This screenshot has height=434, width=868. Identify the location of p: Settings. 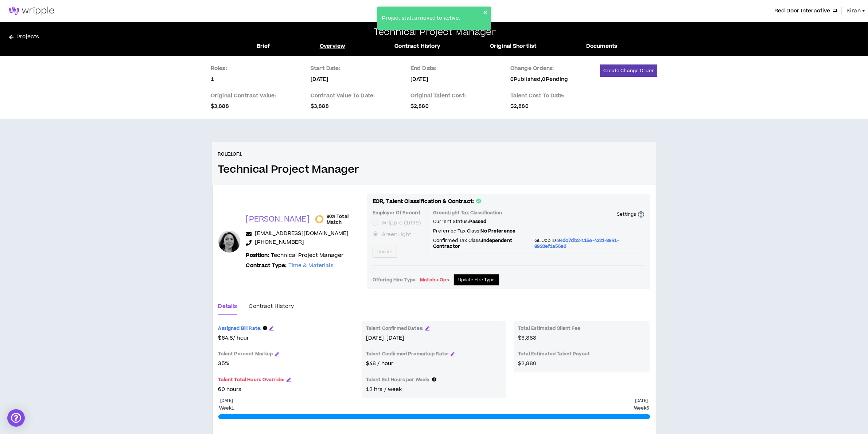
(626, 215).